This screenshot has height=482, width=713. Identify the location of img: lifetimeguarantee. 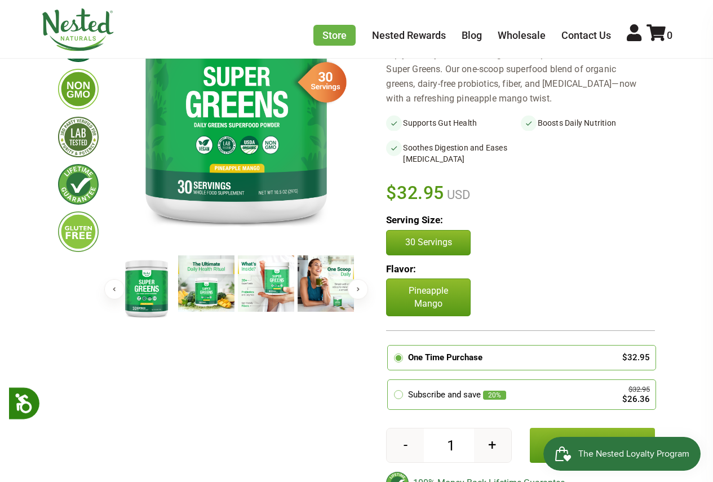
(78, 184).